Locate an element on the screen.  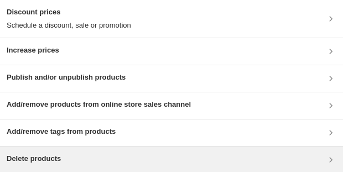
h3: Publish and/or unpublish products is located at coordinates (66, 77).